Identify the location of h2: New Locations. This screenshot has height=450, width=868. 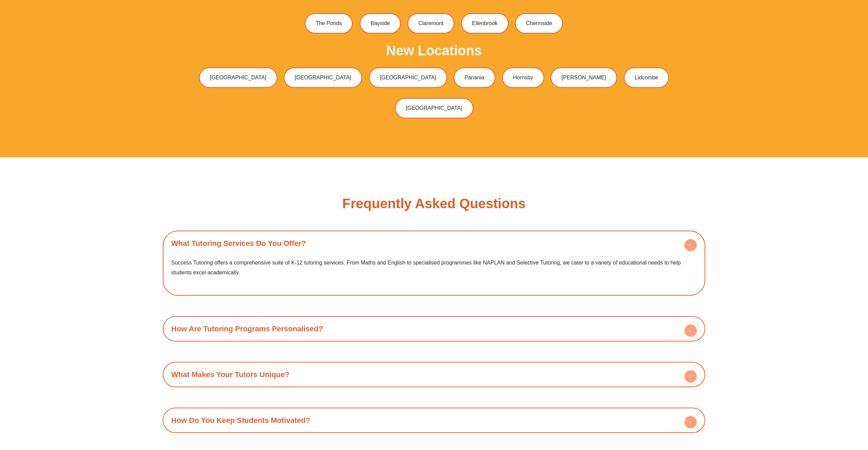
(434, 51).